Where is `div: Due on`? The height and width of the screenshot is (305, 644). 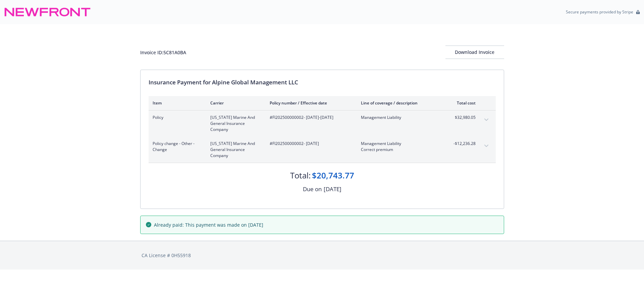
div: Due on is located at coordinates (312, 189).